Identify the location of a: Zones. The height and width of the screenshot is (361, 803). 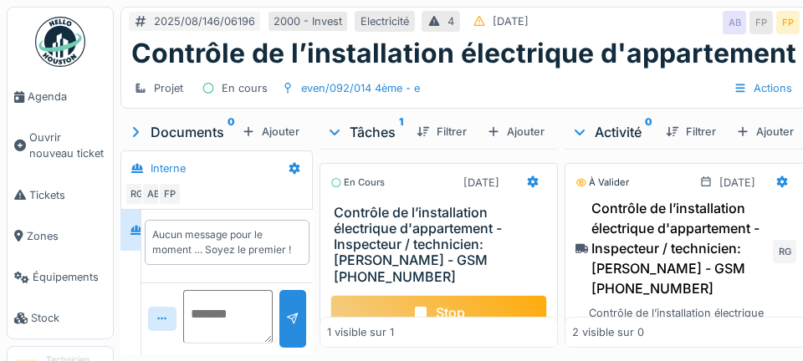
(60, 236).